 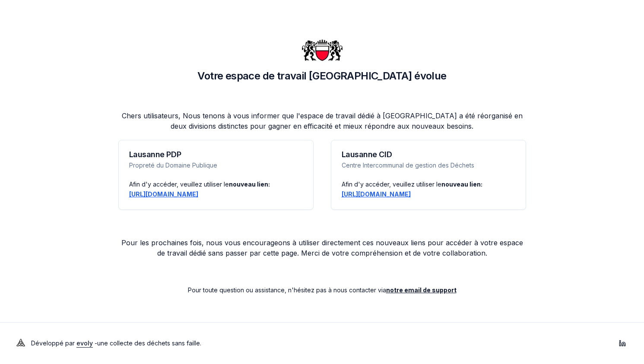 What do you see at coordinates (21, 343) in the screenshot?
I see `img: Evoly Logo` at bounding box center [21, 343].